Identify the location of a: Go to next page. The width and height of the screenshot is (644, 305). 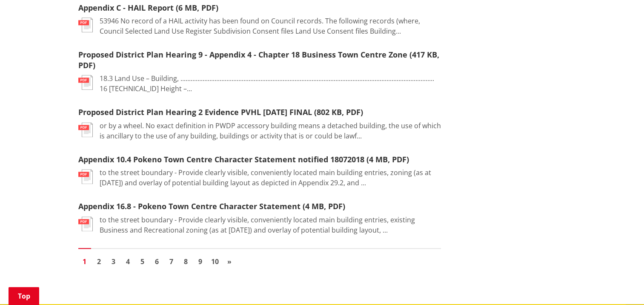
(230, 262).